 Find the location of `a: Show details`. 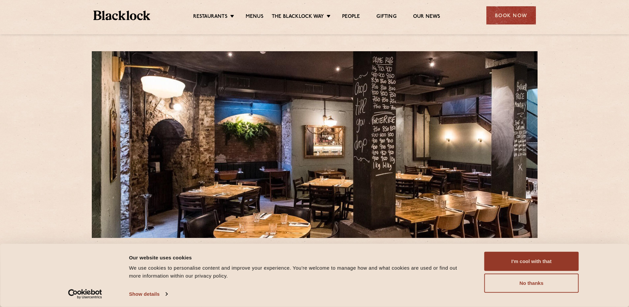

a: Show details is located at coordinates (148, 294).